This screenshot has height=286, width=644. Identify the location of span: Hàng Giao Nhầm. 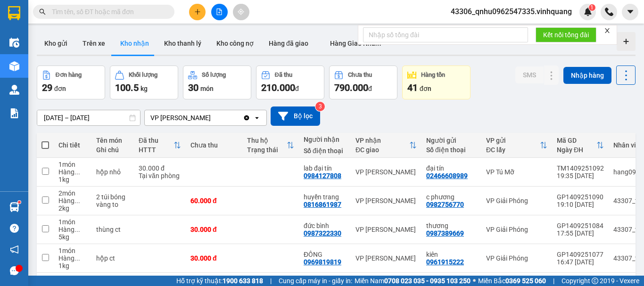
(355, 44).